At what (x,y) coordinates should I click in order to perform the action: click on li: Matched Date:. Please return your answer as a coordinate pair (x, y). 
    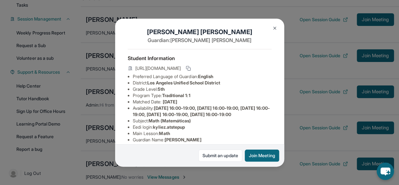
    Looking at the image, I should click on (202, 102).